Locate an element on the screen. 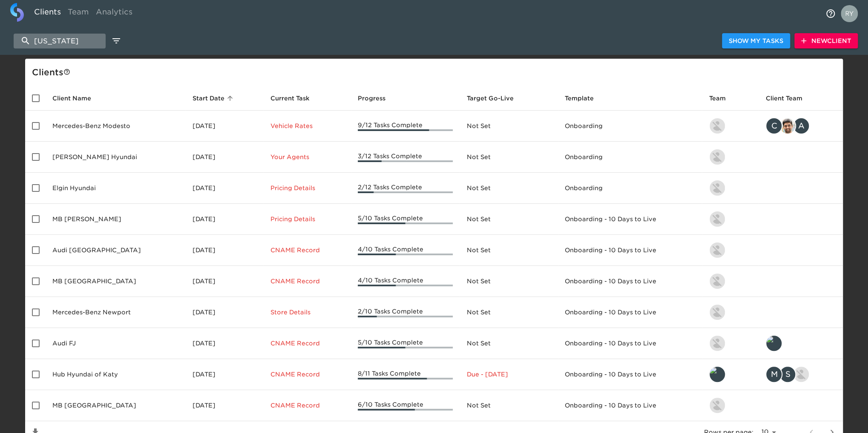 The height and width of the screenshot is (433, 868). td: 3/12 Tasks Complete is located at coordinates (405, 157).